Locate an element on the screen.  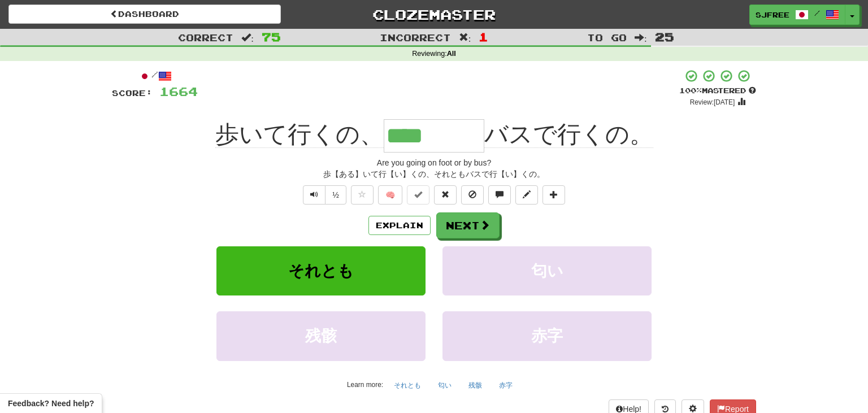
span: Incorrect is located at coordinates (415, 37).